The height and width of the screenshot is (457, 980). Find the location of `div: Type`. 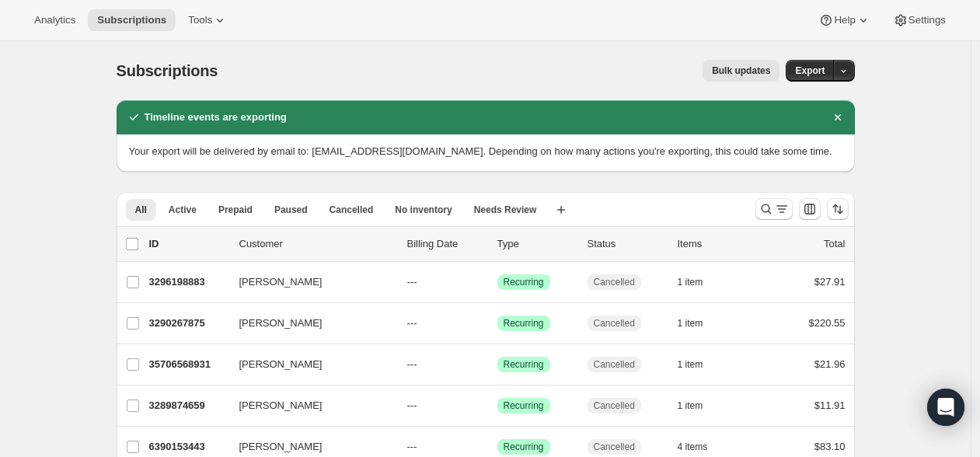

div: Type is located at coordinates (537, 244).